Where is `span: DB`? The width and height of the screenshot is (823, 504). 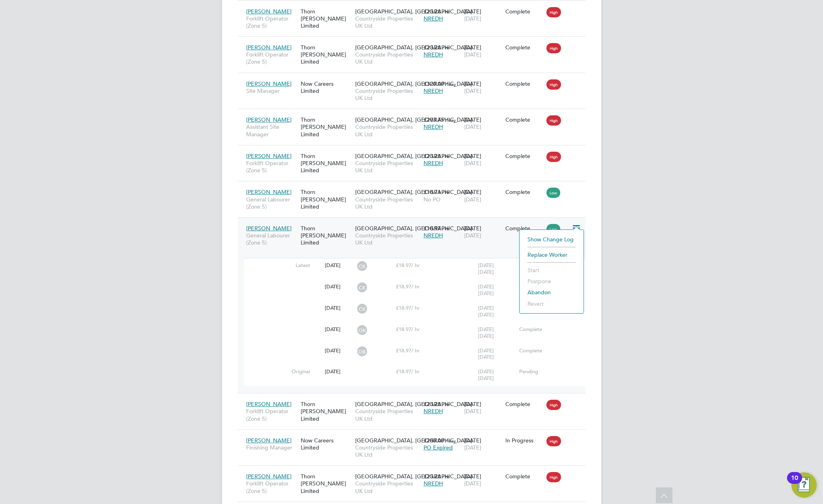
span: DB is located at coordinates (362, 351).